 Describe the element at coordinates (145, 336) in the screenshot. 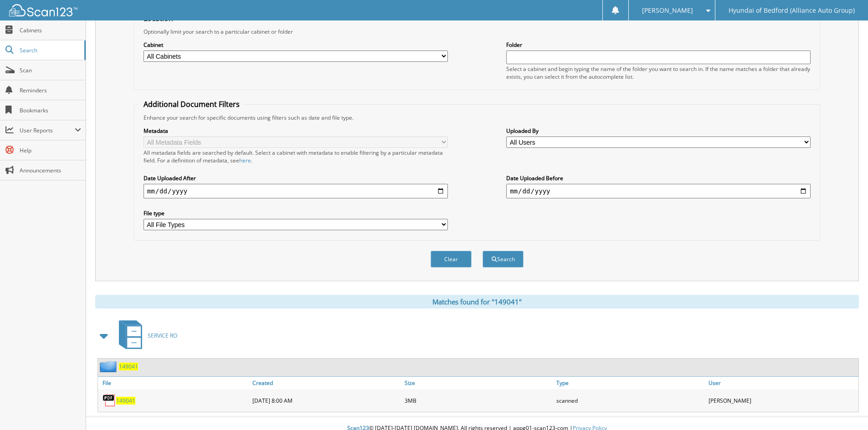

I see `a: SERVICE RO` at that location.